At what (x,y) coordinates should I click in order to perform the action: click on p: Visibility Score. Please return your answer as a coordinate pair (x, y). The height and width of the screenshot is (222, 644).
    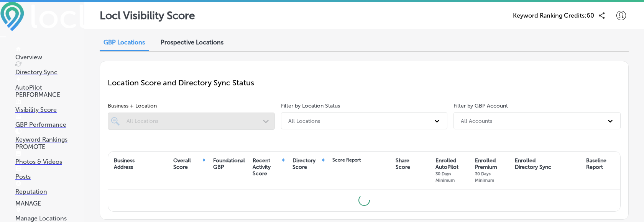
    Looking at the image, I should click on (49, 110).